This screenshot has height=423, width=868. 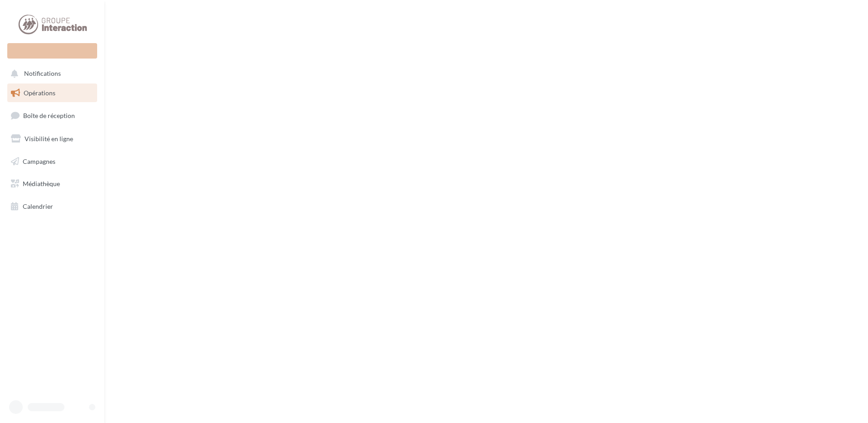 What do you see at coordinates (52, 139) in the screenshot?
I see `a: Visibilité en ligne` at bounding box center [52, 139].